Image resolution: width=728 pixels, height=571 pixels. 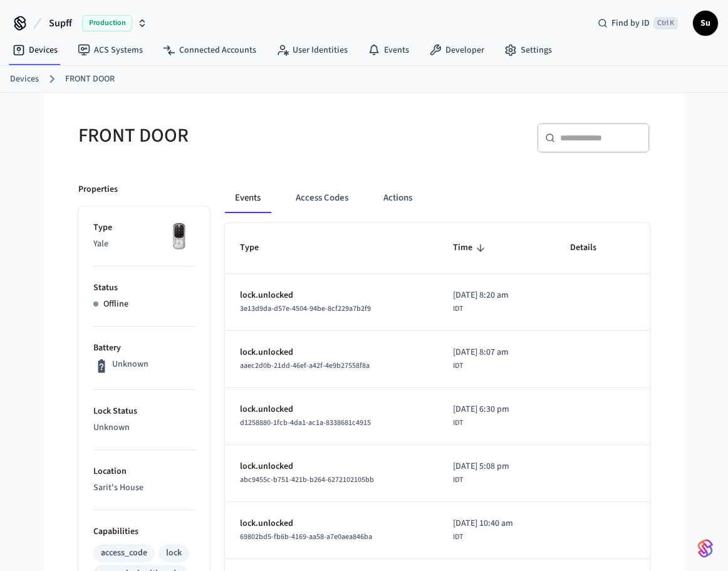 I want to click on p: Offline, so click(x=116, y=304).